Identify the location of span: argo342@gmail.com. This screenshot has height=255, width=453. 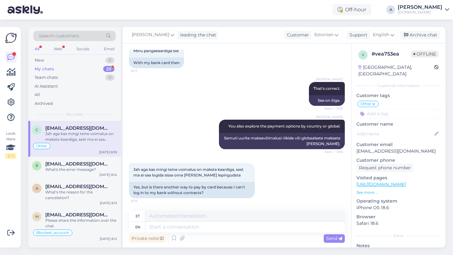
(78, 187).